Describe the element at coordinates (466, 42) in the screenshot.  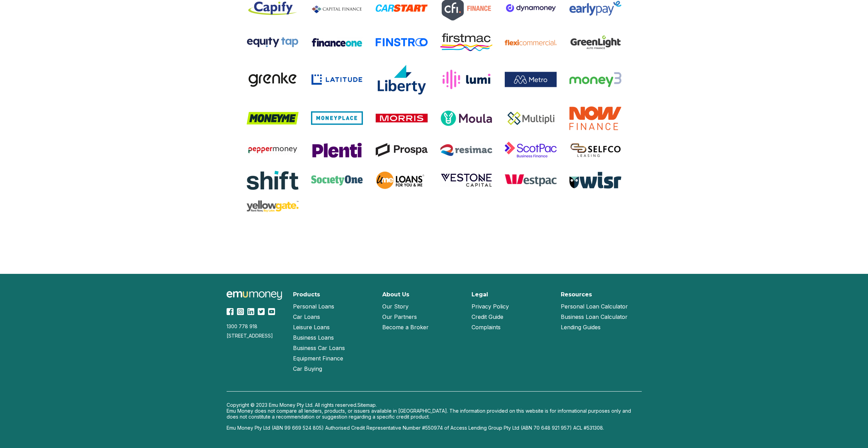
I see `img: Firstmac` at that location.